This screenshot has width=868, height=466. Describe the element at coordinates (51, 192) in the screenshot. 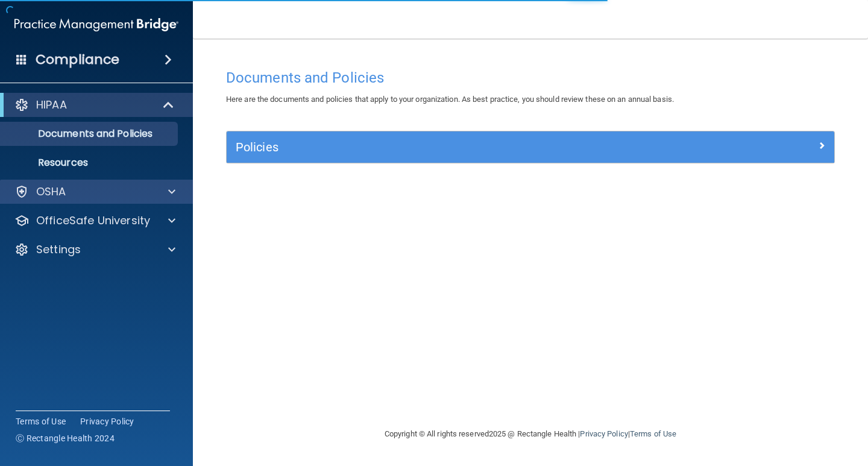

I see `p: OSHA` at that location.